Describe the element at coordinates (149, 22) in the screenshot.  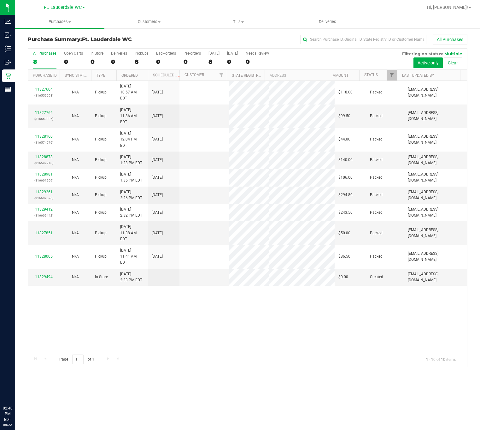
I see `a: Customers` at that location.